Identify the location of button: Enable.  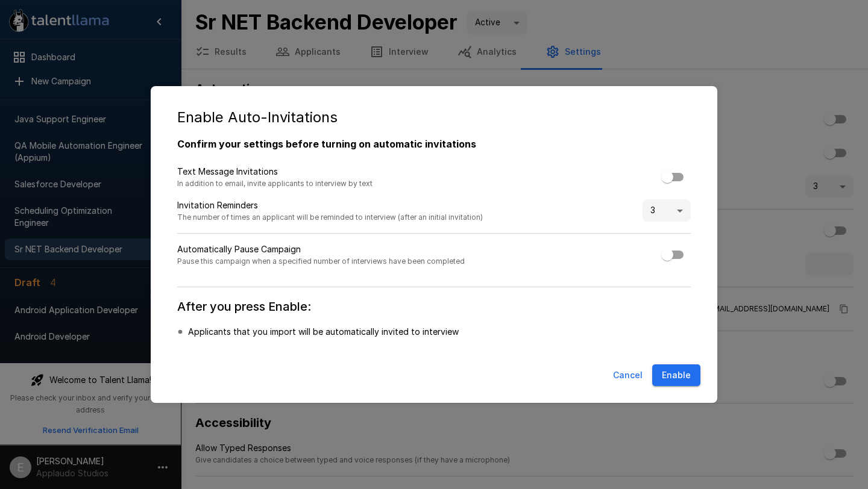
(676, 375).